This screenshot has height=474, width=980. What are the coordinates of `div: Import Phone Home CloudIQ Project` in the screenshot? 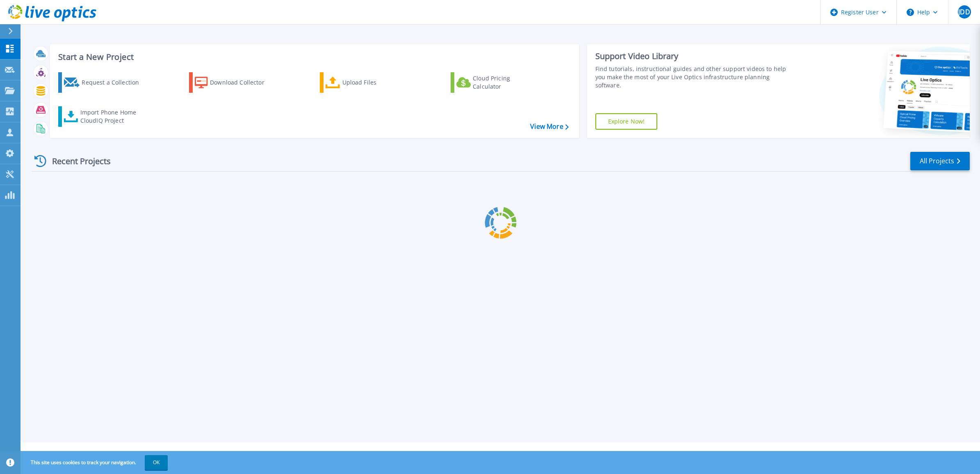 It's located at (112, 117).